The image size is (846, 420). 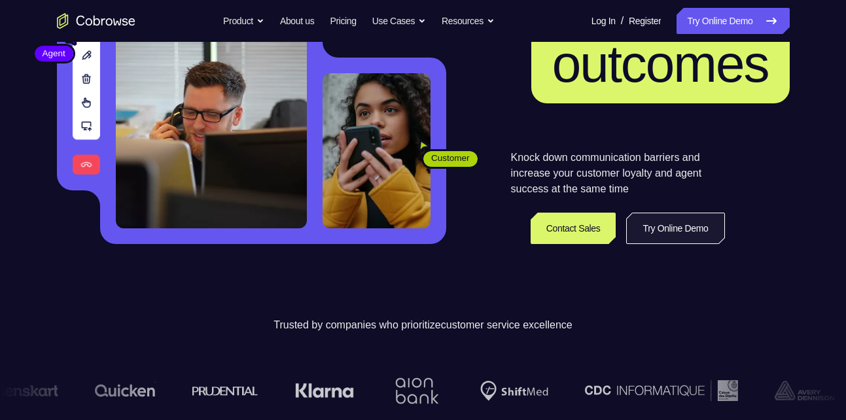 What do you see at coordinates (324, 391) in the screenshot?
I see `img: Klarna` at bounding box center [324, 391].